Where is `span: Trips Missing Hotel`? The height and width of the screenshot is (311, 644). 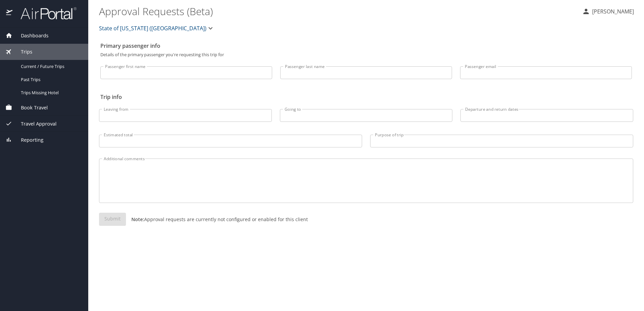
span: Trips Missing Hotel is located at coordinates (50, 93).